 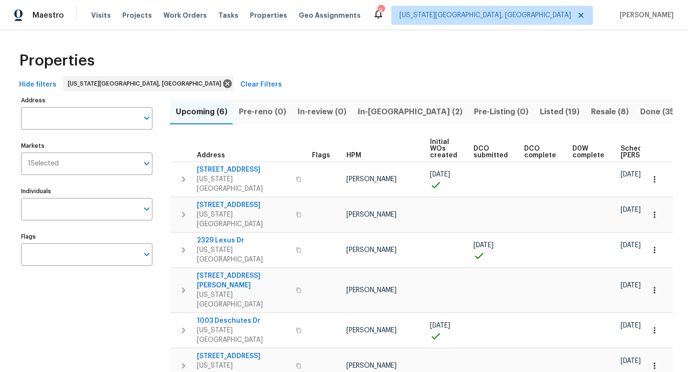 What do you see at coordinates (540, 152) in the screenshot?
I see `span: DCO complete` at bounding box center [540, 152].